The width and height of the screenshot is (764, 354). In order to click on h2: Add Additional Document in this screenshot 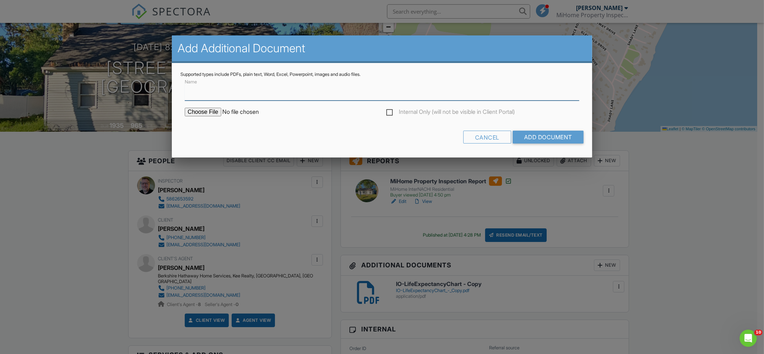, I will do `click(382, 48)`.